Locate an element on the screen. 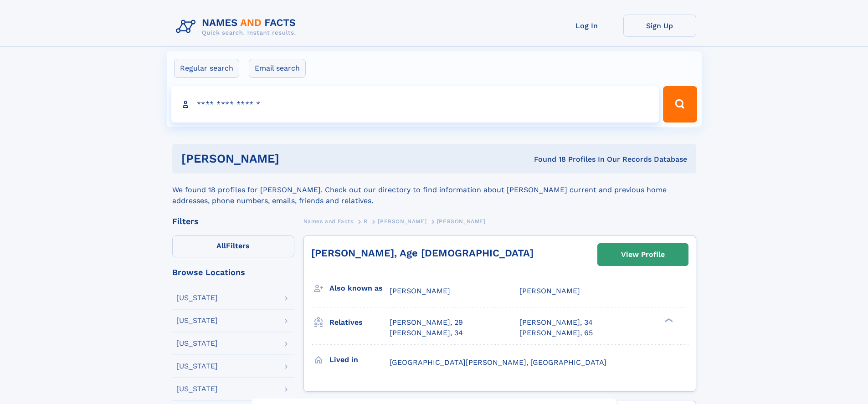 The height and width of the screenshot is (404, 868). a: Sign Up is located at coordinates (659, 26).